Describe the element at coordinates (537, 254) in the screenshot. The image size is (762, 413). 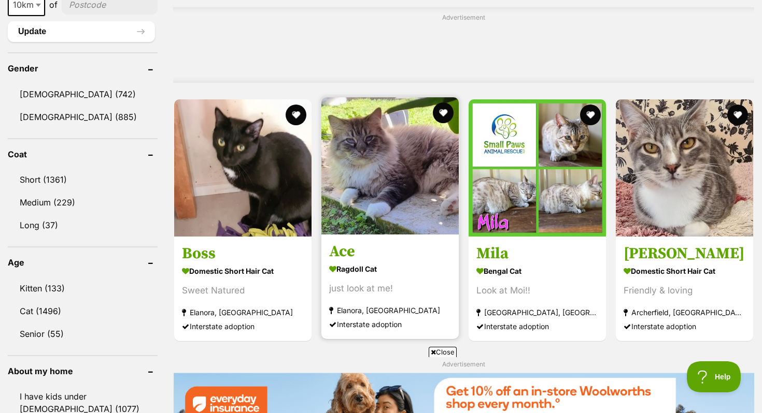
I see `h3: Mila` at that location.